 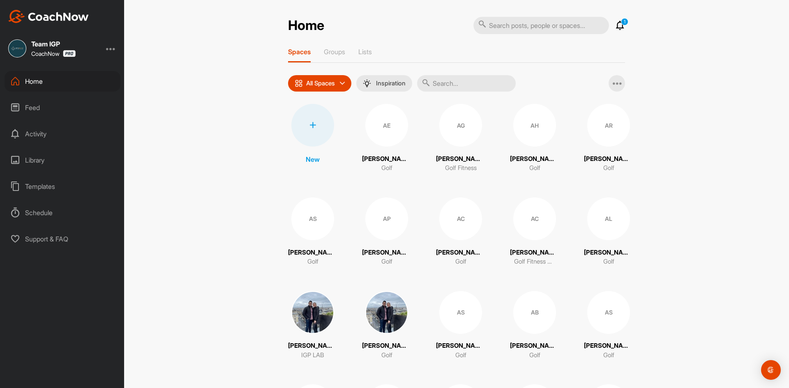 What do you see at coordinates (535, 125) in the screenshot?
I see `div: AH` at bounding box center [535, 125].